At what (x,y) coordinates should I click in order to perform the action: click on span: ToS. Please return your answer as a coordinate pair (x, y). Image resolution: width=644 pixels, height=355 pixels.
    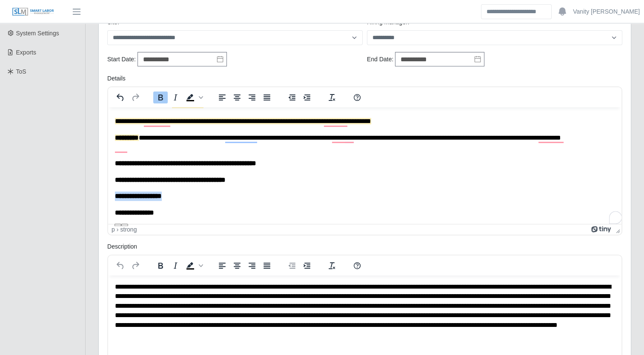
    Looking at the image, I should click on (21, 71).